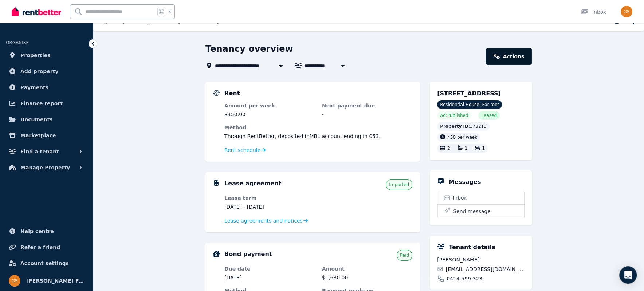 This screenshot has width=644, height=291. I want to click on a: Actions, so click(509, 56).